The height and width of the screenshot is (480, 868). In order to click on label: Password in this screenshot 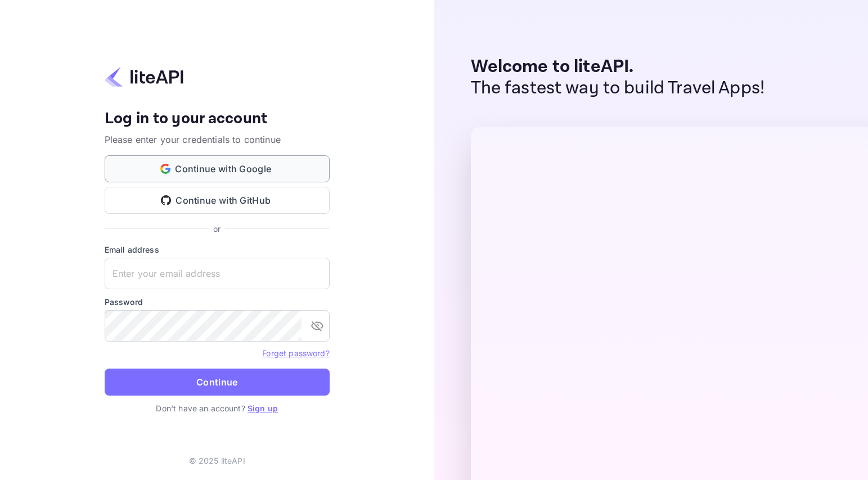, I will do `click(217, 302)`.